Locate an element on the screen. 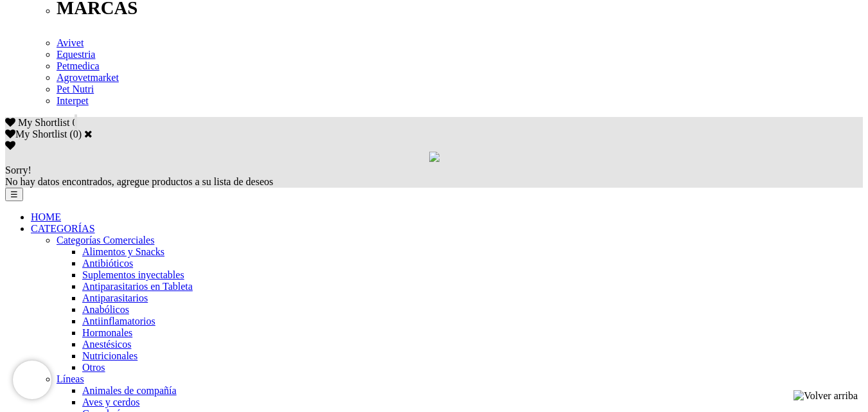  a: Antibióticos is located at coordinates (107, 263).